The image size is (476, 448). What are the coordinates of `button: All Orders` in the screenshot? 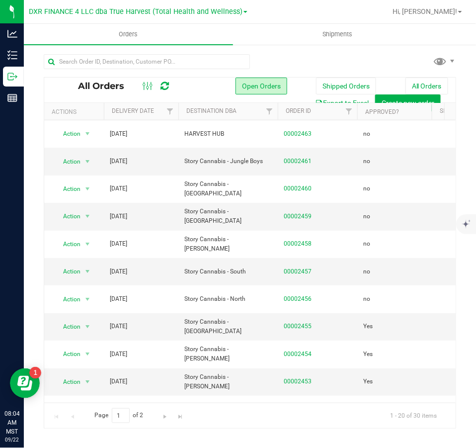 It's located at (427, 86).